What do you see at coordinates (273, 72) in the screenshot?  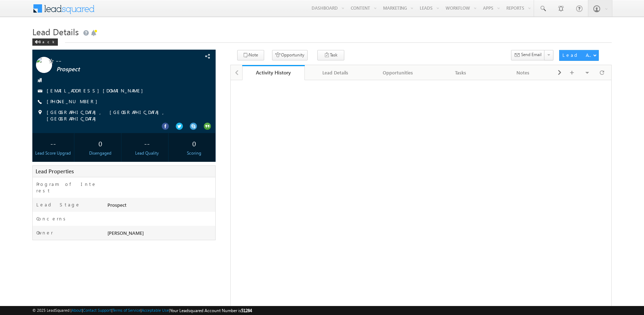 I see `div: Activity History` at bounding box center [273, 72].